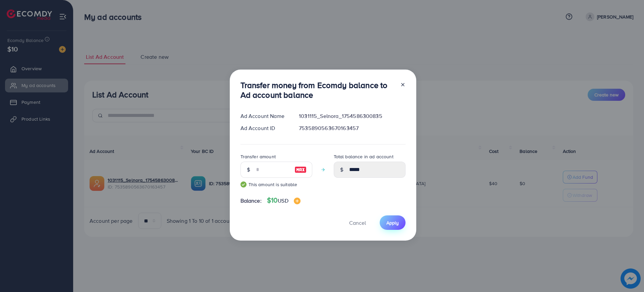 The height and width of the screenshot is (292, 644). Describe the element at coordinates (258, 156) in the screenshot. I see `label: Transfer amount` at that location.